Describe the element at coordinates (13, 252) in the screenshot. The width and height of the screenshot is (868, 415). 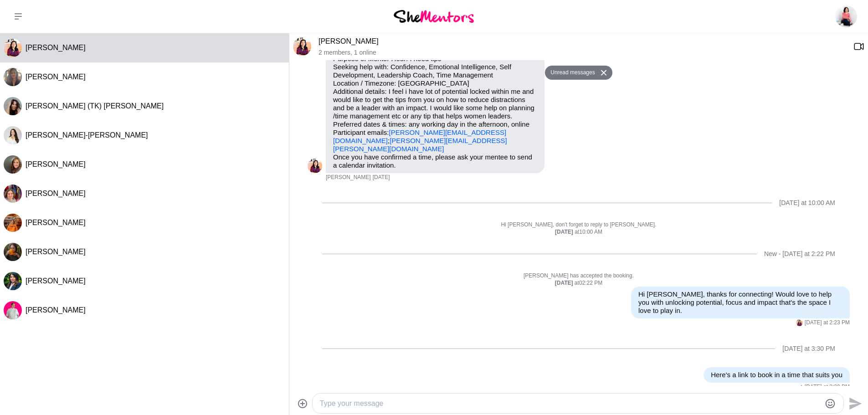
I see `div: Anna` at that location.